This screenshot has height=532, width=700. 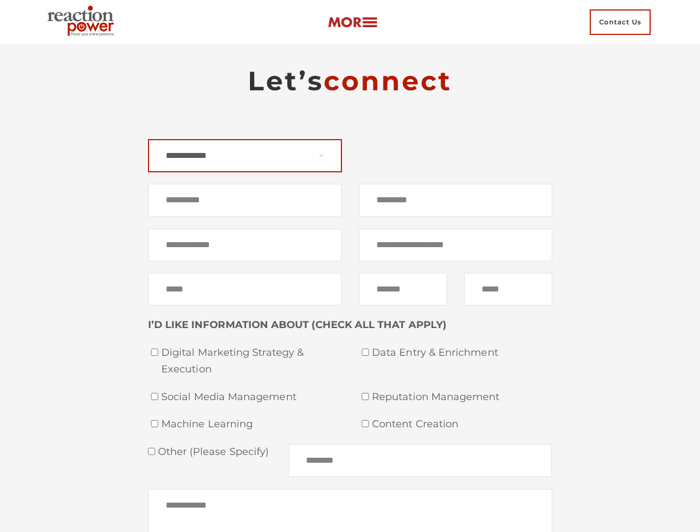 I want to click on strong: I’D LIKE INFORMATION ABOUT (CHECK ALL THAT APPLY), so click(x=297, y=325).